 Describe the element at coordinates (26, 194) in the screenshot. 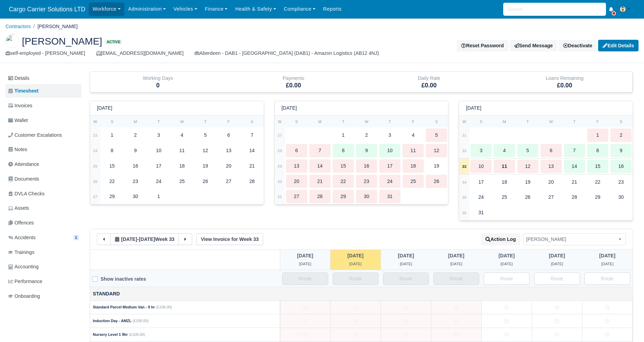

I see `span: DVLA Checks` at that location.